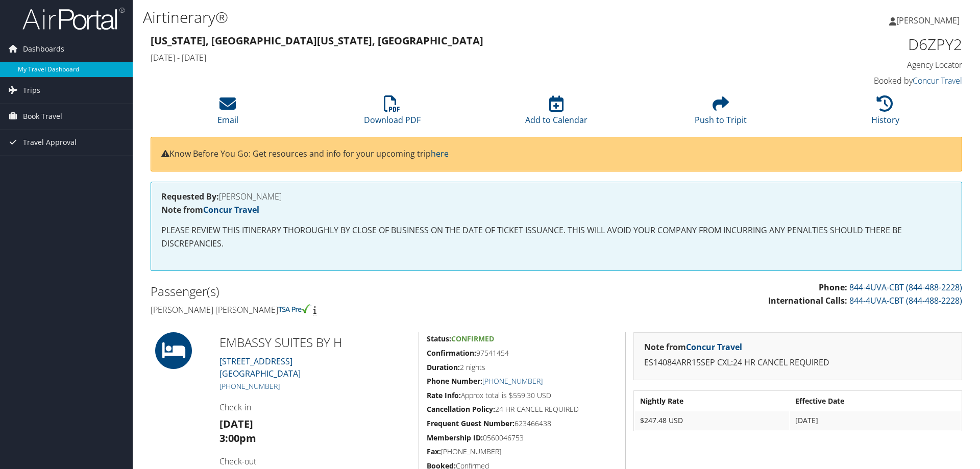 Image resolution: width=980 pixels, height=469 pixels. Describe the element at coordinates (798, 363) in the screenshot. I see `p: ES14084ARR15SEP CXL:24 HR CANCEL REQUIRED` at that location.